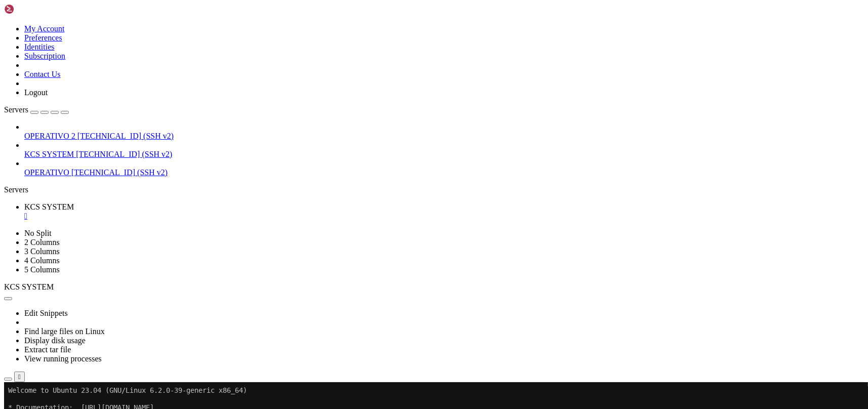  Describe the element at coordinates (444, 211) in the screenshot. I see `a: KCS SYSTEM` at that location.